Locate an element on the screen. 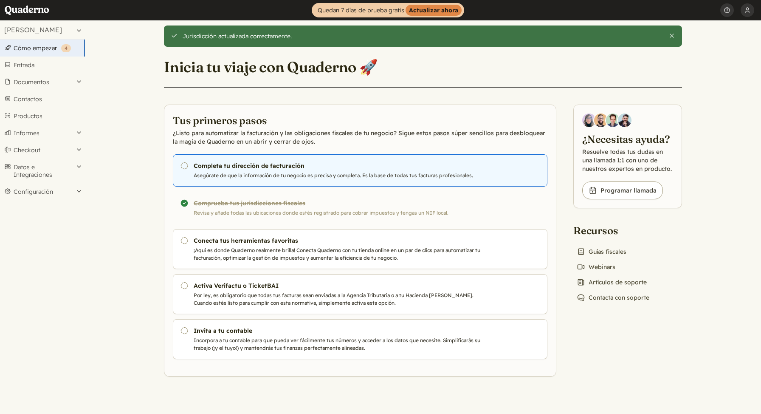 This screenshot has height=414, width=761. h3: Invita a tu contable is located at coordinates (339, 331).